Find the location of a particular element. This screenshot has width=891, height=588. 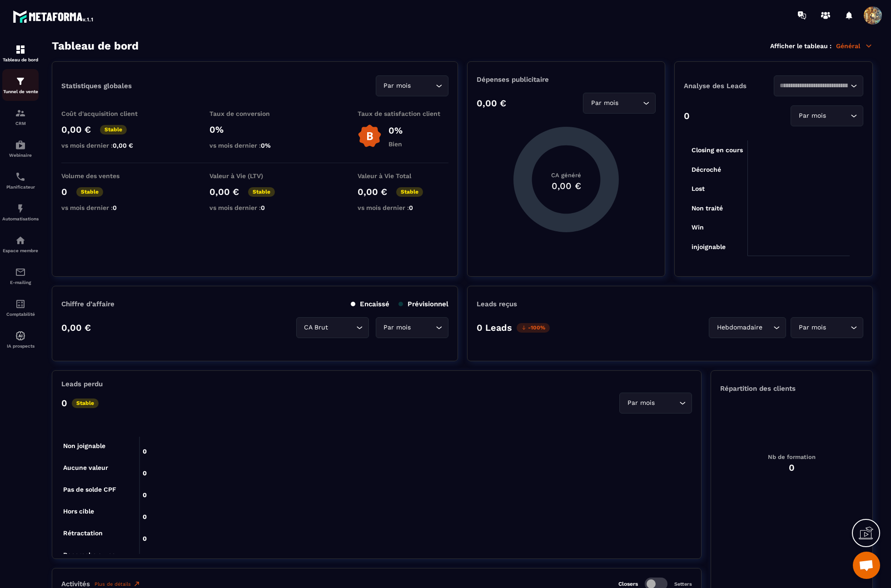

p: Prévisionnel is located at coordinates (424, 304).